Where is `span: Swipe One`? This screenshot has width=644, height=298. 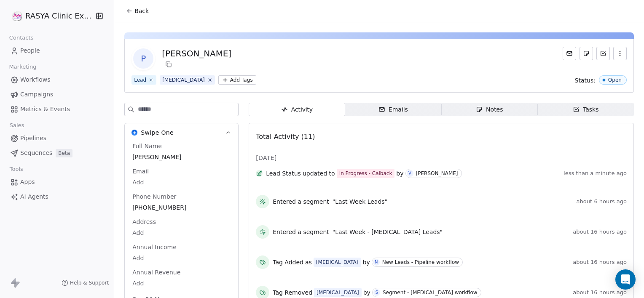 span: Swipe One is located at coordinates (157, 132).